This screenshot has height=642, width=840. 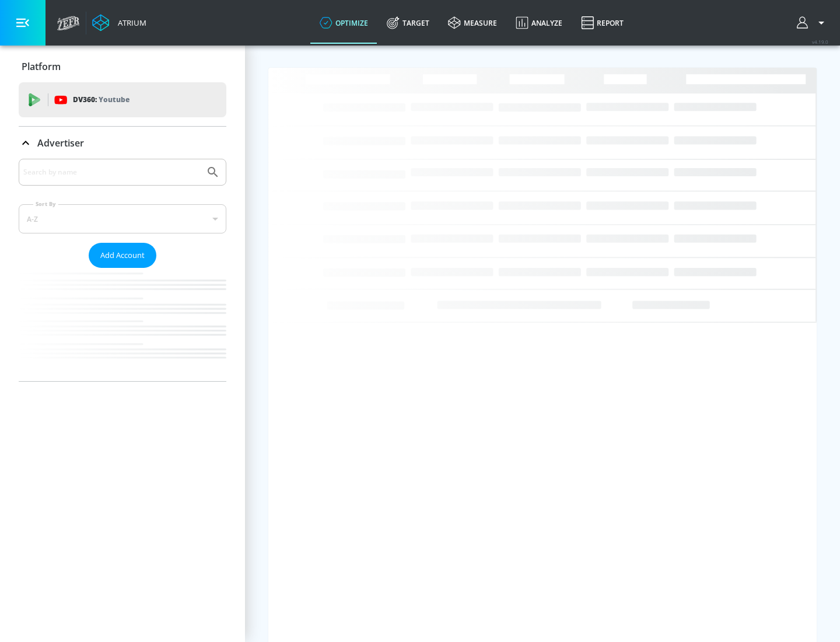 What do you see at coordinates (129, 22) in the screenshot?
I see `div: Atrium` at bounding box center [129, 22].